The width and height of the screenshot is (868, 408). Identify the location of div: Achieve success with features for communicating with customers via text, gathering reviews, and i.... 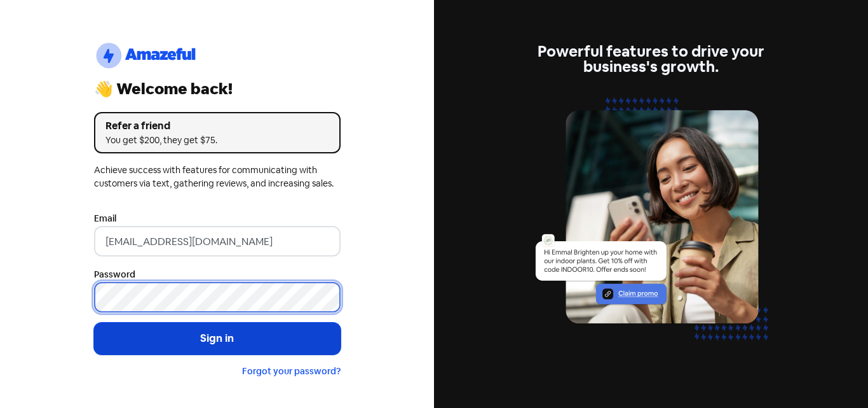
(218, 177).